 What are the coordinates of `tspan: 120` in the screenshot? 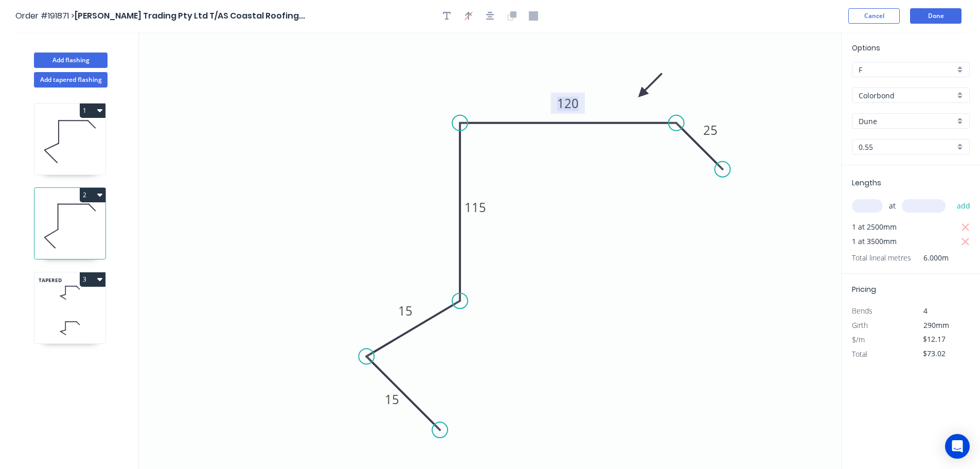 It's located at (568, 103).